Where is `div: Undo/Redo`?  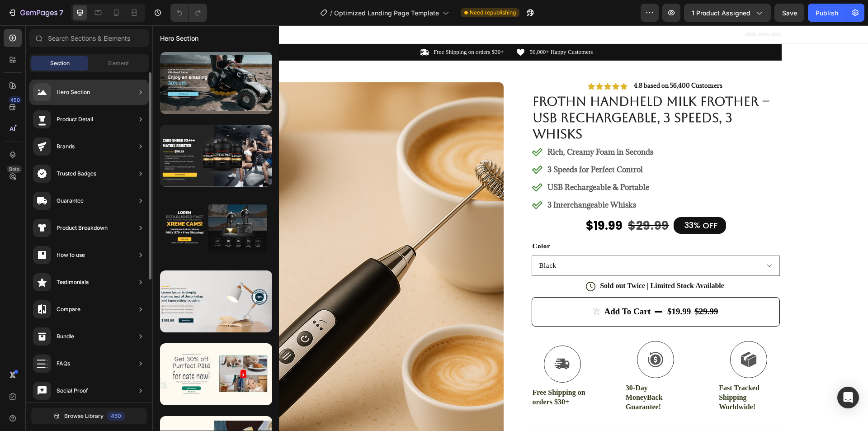
div: Undo/Redo is located at coordinates (189, 12).